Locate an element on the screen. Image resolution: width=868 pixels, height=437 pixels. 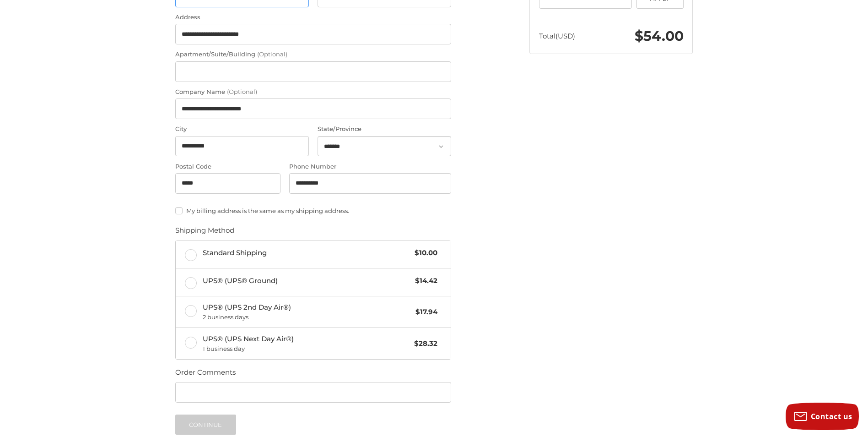
button: Continue is located at coordinates (205, 424).